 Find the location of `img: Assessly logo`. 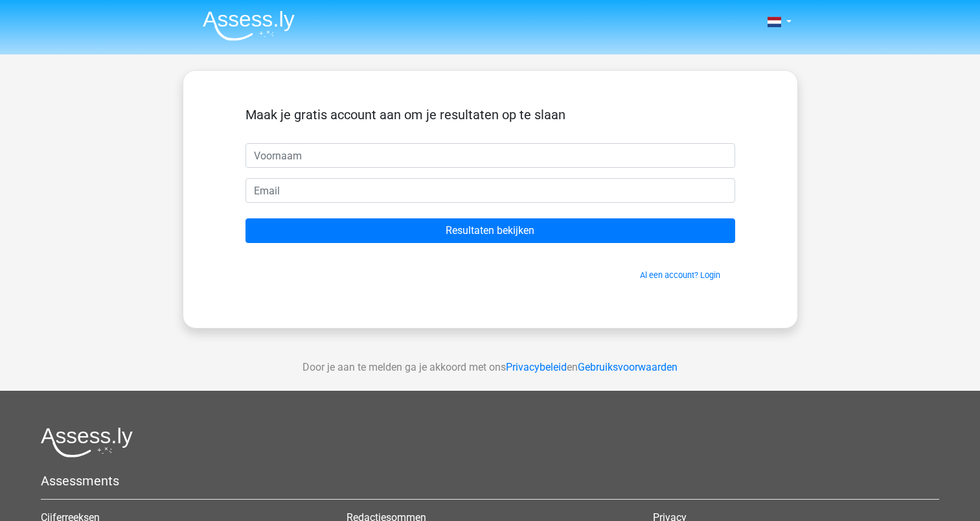

img: Assessly logo is located at coordinates (86, 442).